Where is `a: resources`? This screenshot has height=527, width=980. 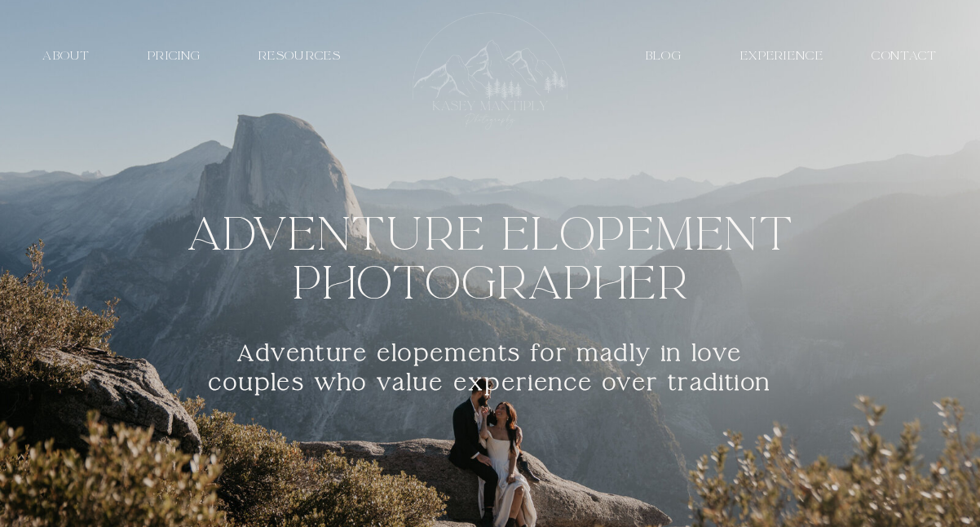 a: resources is located at coordinates (299, 55).